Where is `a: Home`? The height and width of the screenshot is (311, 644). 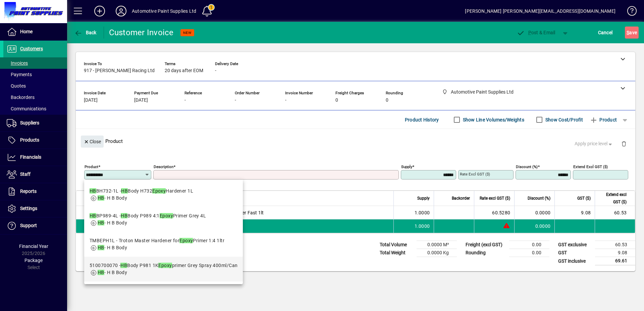 a: Home is located at coordinates (35, 32).